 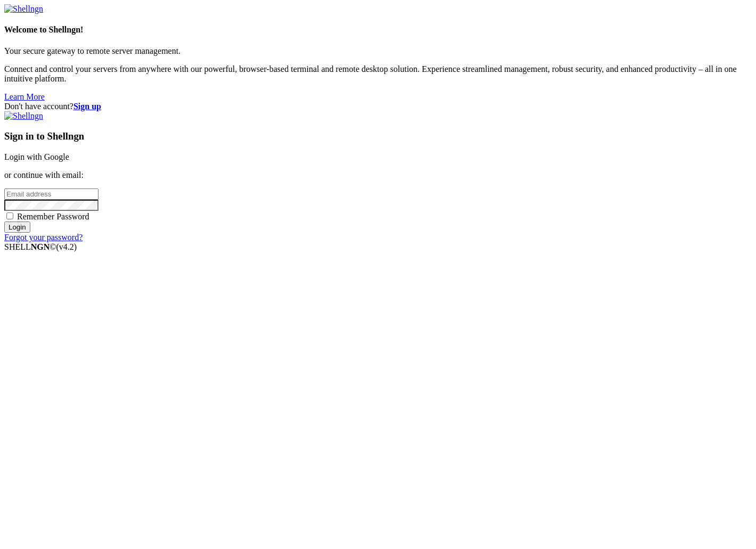 What do you see at coordinates (37, 156) in the screenshot?
I see `a: Login with Google` at bounding box center [37, 156].